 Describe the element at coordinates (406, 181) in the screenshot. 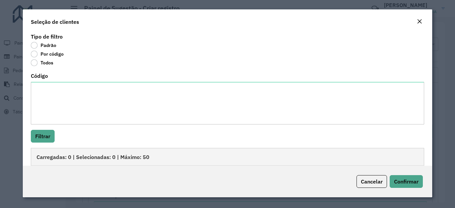

I see `span: Confirmar` at that location.